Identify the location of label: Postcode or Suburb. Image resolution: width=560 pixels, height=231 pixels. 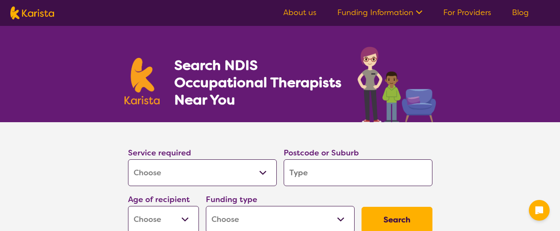
(321, 153).